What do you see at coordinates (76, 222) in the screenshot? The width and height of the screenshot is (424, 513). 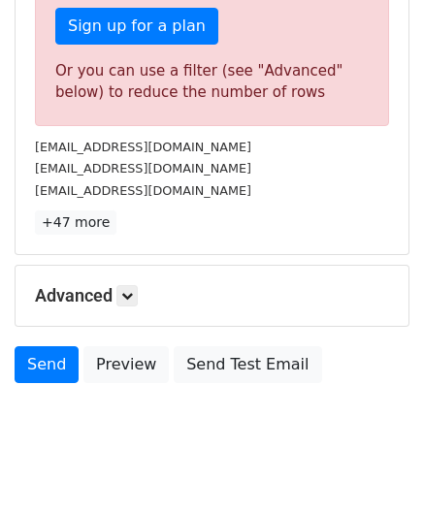 I see `a: +47 more` at bounding box center [76, 222].